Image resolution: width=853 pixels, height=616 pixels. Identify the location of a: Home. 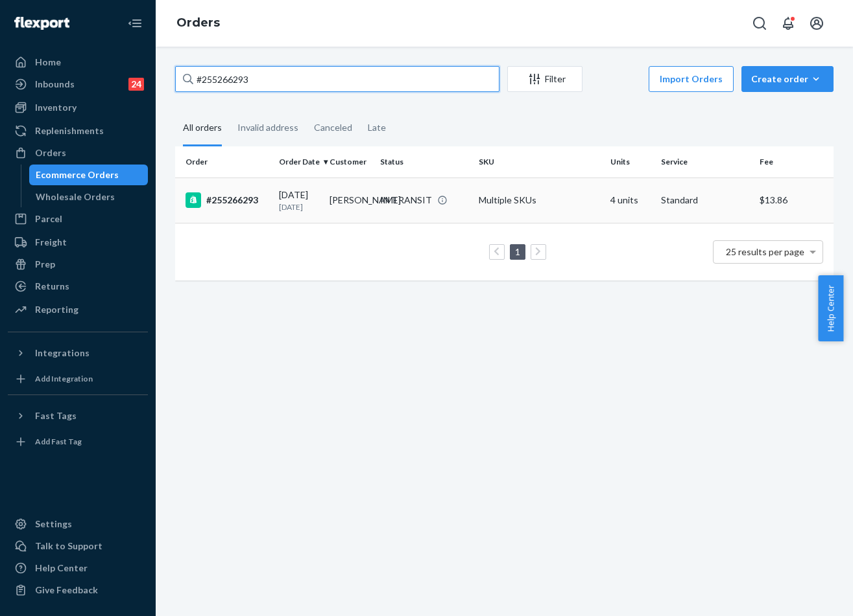
(78, 62).